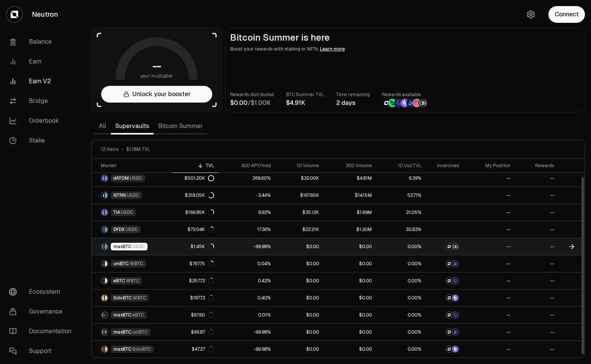 The image size is (591, 364). Describe the element at coordinates (401, 212) in the screenshot. I see `a: 21.05%` at that location.